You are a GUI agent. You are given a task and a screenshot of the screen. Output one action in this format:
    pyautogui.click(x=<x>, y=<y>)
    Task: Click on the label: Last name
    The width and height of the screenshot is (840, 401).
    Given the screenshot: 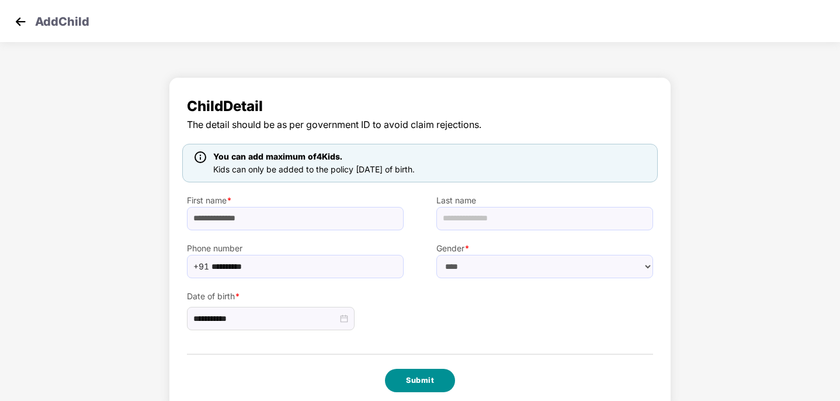 What is the action you would take?
    pyautogui.click(x=544, y=200)
    